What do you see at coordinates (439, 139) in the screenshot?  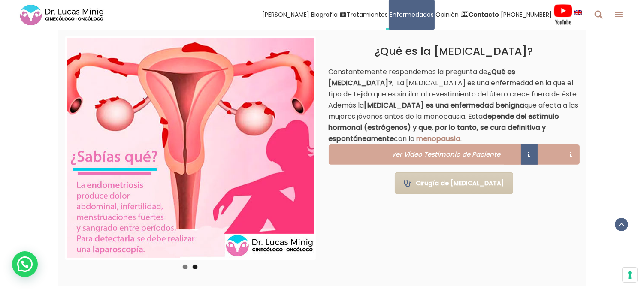 I see `a: menopausia` at bounding box center [439, 139].